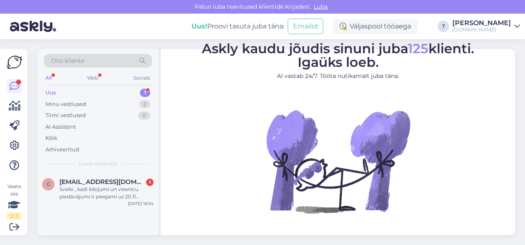 This screenshot has width=525, height=245. What do you see at coordinates (51, 138) in the screenshot?
I see `div: Kõik` at bounding box center [51, 138].